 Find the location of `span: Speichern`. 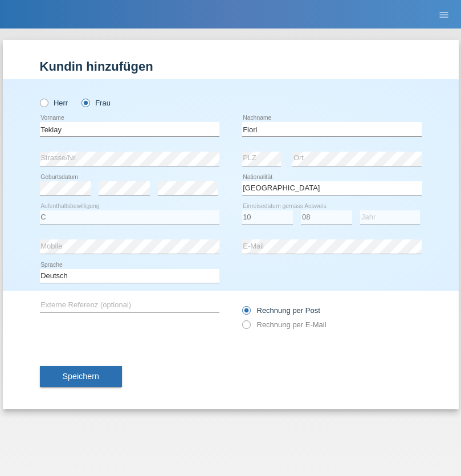

span: Speichern is located at coordinates (81, 376).